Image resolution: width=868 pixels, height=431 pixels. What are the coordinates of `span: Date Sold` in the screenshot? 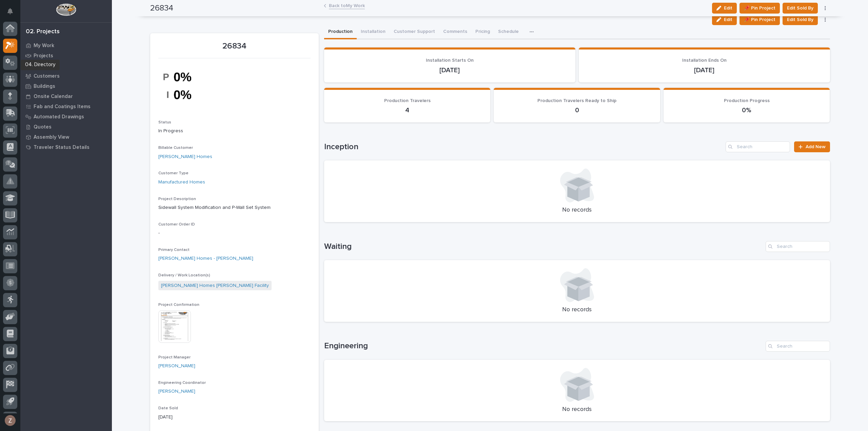 It's located at (168, 408).